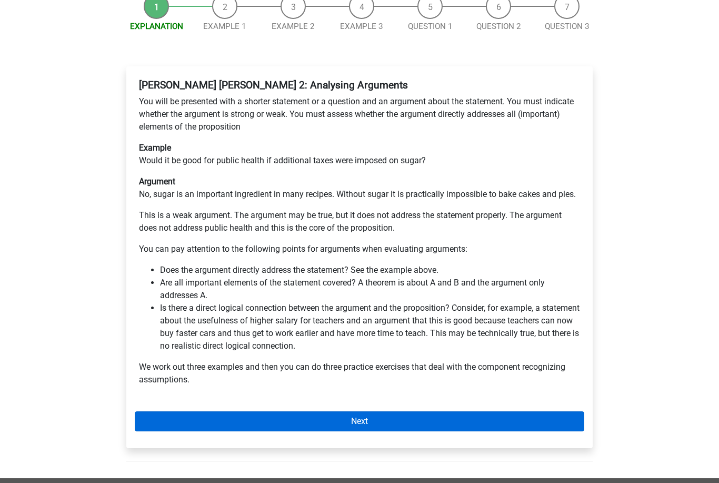  Describe the element at coordinates (430, 26) in the screenshot. I see `a: Question 1` at that location.